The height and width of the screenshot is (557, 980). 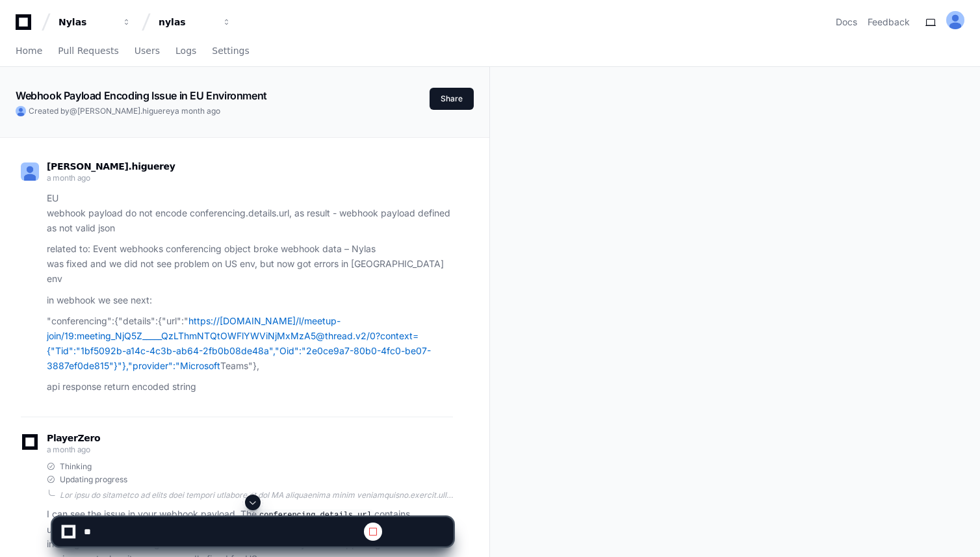 What do you see at coordinates (29, 51) in the screenshot?
I see `a: Home` at bounding box center [29, 51].